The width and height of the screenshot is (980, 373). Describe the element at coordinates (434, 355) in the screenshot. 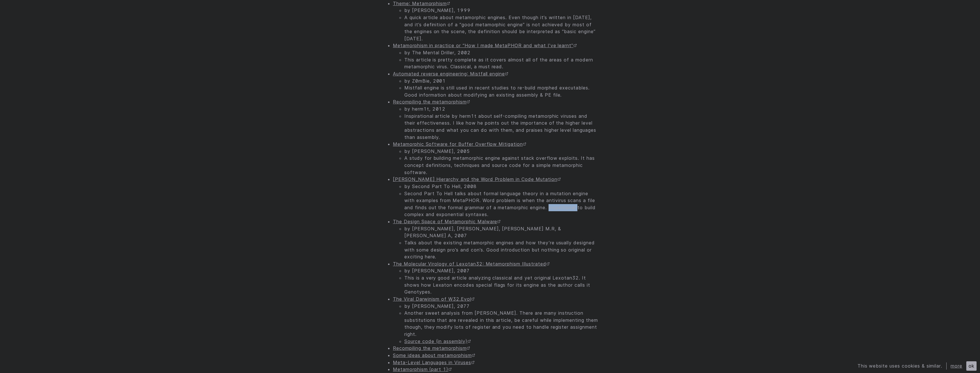

I see `a: Some ideas about metamorphism` at that location.